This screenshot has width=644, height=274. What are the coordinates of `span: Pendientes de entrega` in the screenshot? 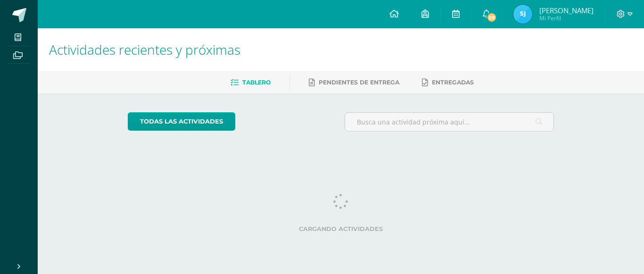 It's located at (359, 82).